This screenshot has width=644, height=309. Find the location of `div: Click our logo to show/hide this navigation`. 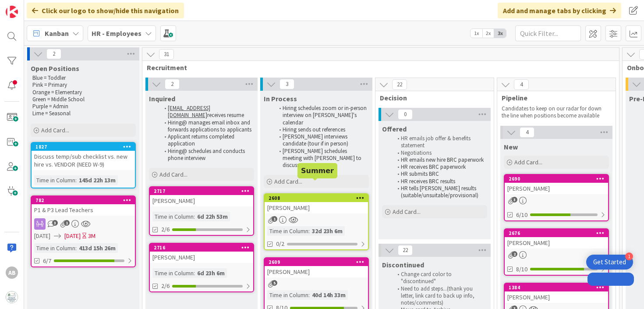

div: Click our logo to show/hide this navigation is located at coordinates (105, 10).